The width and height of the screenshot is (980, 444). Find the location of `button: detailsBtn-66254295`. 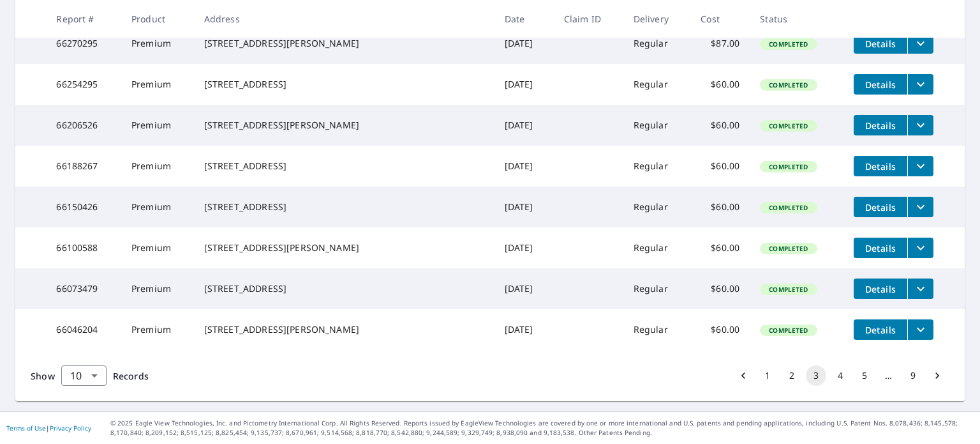

button: detailsBtn-66254295 is located at coordinates (881, 84).